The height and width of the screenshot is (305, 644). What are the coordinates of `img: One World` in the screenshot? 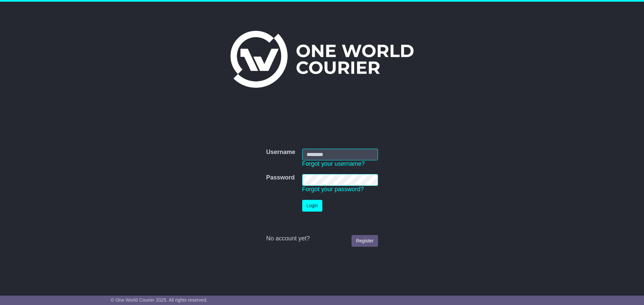 It's located at (322, 59).